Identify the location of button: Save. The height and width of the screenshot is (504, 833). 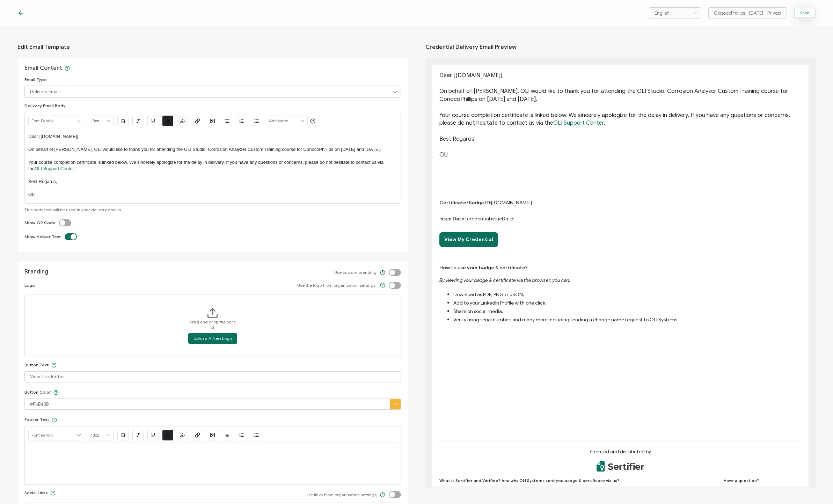
(804, 13).